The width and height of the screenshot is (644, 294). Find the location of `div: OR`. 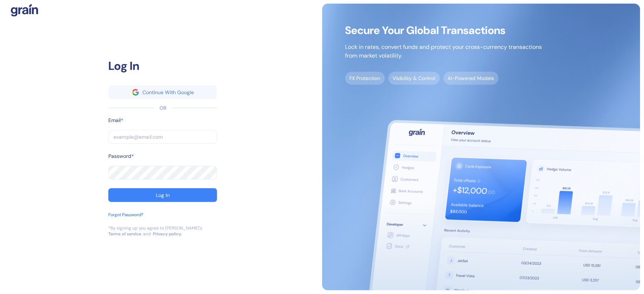

div: OR is located at coordinates (163, 108).